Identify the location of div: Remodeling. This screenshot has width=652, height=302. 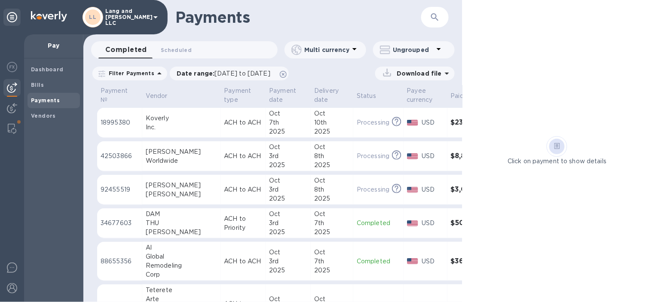
(181, 265).